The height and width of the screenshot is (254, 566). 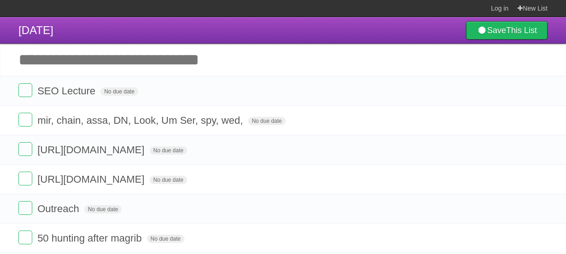 What do you see at coordinates (90, 238) in the screenshot?
I see `span: 50 hunting after magrib` at bounding box center [90, 238].